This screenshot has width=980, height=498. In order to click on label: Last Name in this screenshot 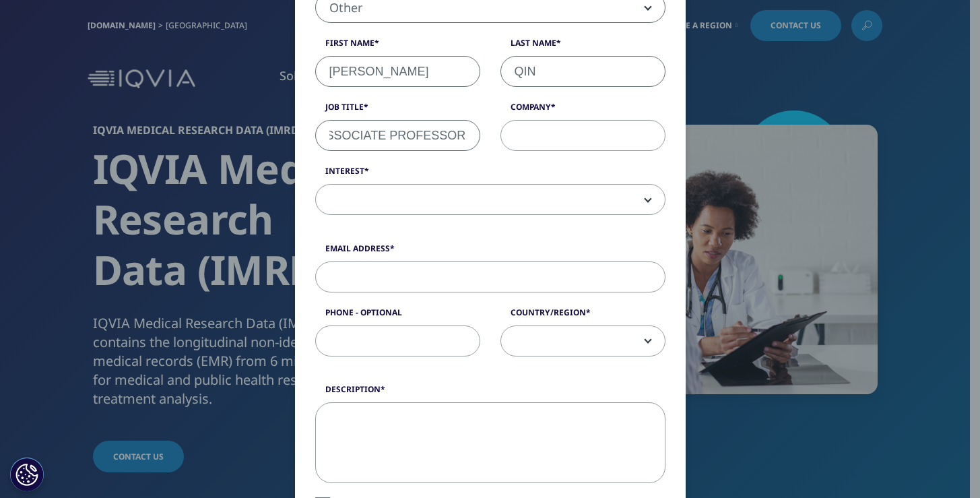, I will do `click(583, 47)`.